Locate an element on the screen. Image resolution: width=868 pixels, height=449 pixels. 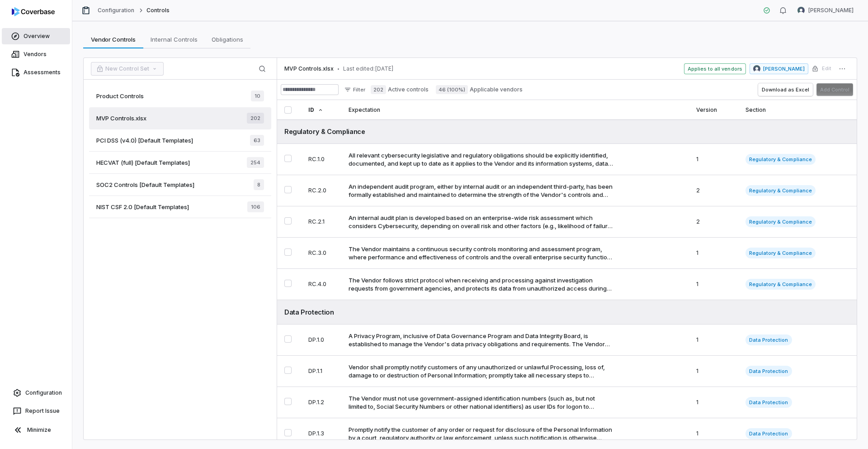
span: 8 is located at coordinates (259, 185).